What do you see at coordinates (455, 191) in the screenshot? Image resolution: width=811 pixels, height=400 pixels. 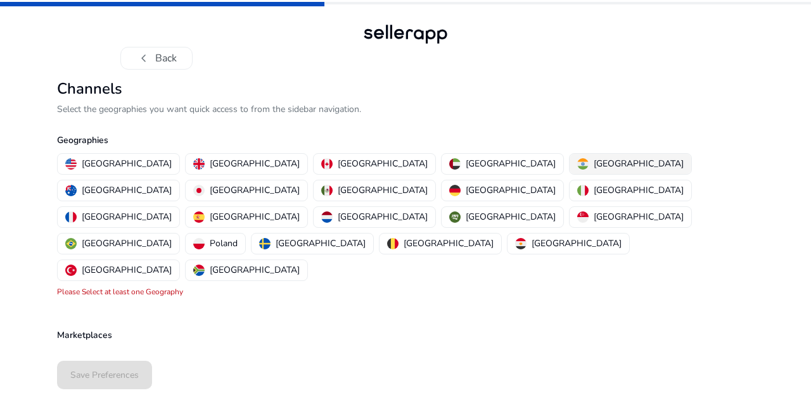 I see `img: de.svg` at bounding box center [455, 191].